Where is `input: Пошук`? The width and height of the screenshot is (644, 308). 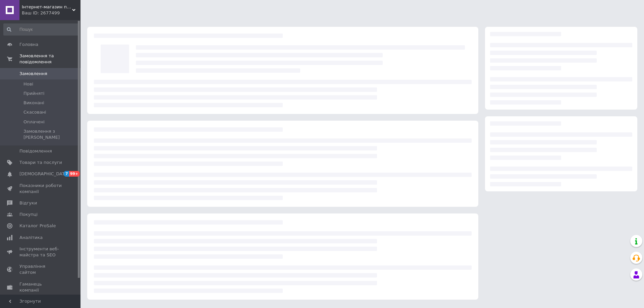 input: Пошук is located at coordinates (41, 30).